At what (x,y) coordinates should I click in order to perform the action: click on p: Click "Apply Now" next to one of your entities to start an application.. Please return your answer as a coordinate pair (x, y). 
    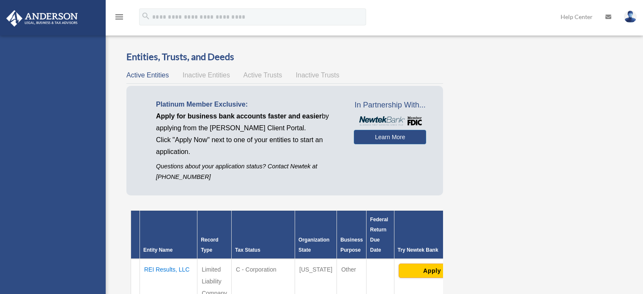
    Looking at the image, I should click on (248, 146).